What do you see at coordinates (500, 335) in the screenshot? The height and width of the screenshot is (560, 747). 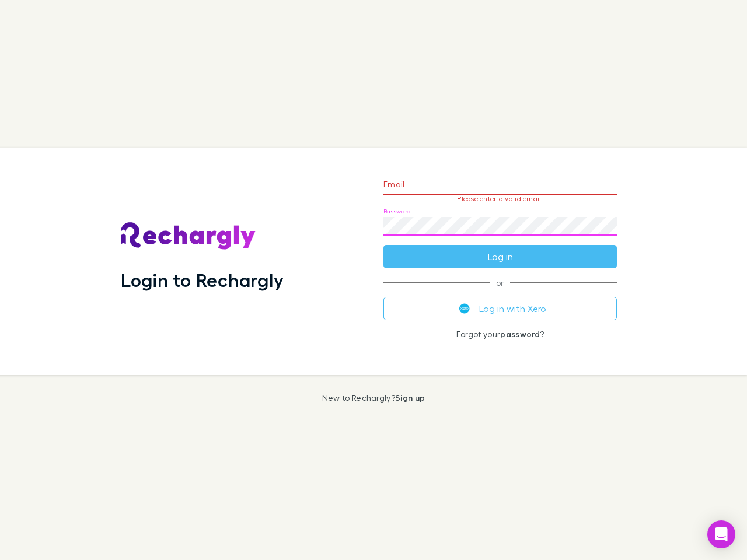 I see `p: Forgot your ?` at bounding box center [500, 335].